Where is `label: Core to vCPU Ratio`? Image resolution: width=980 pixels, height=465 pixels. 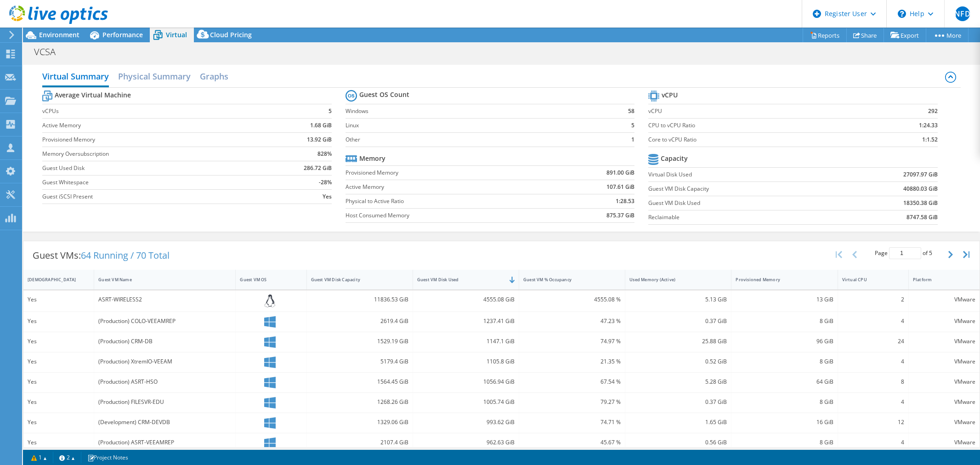 label: Core to vCPU Ratio is located at coordinates (755, 140).